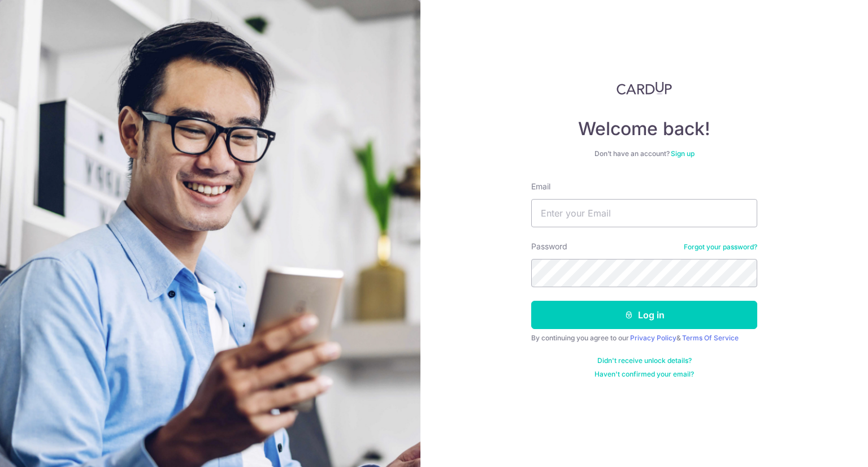 The height and width of the screenshot is (467, 868). What do you see at coordinates (645, 88) in the screenshot?
I see `img: CardUp Logo` at bounding box center [645, 88].